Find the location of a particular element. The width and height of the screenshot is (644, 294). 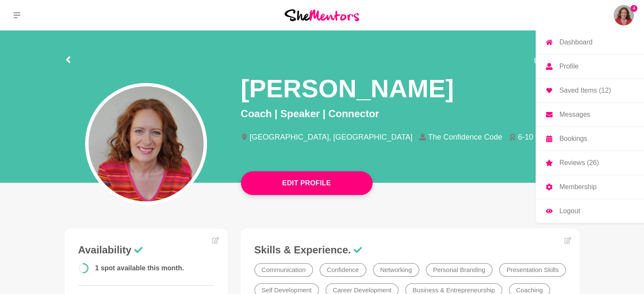

a: Saved Items (12) is located at coordinates (590, 90).